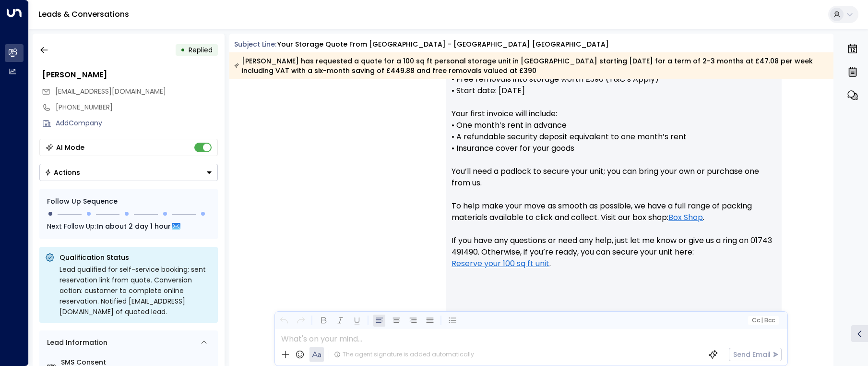  I want to click on div: Lead Information, so click(75, 342).